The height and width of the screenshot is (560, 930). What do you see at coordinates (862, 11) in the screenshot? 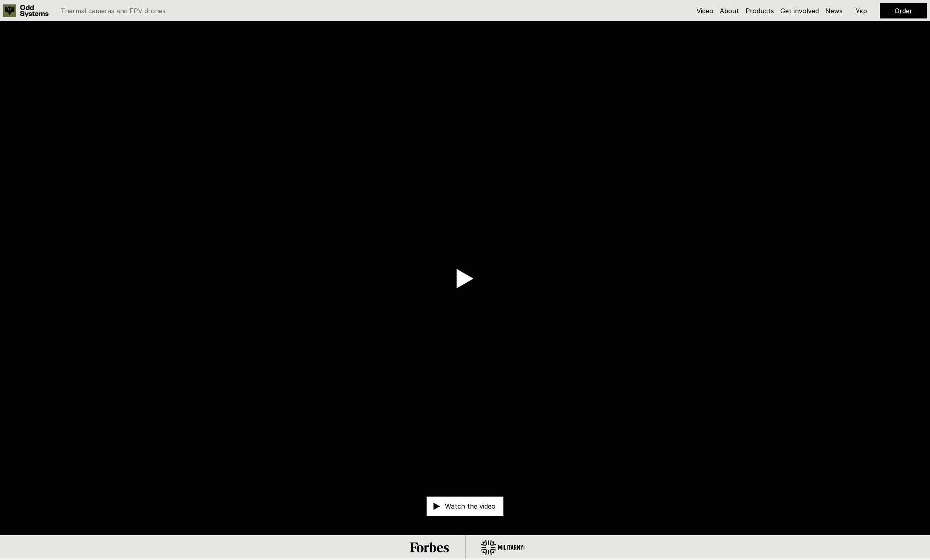
I see `p: Укр` at bounding box center [862, 11].